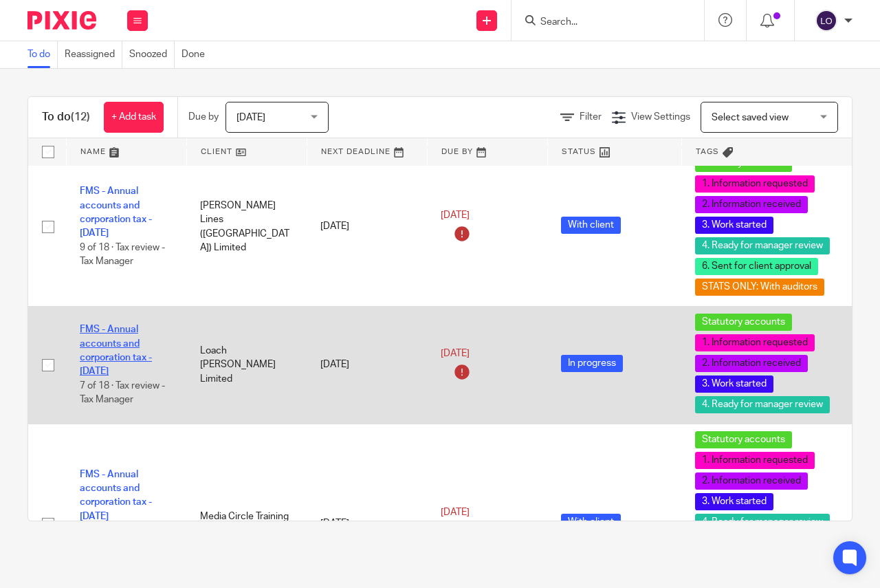 The image size is (880, 588). Describe the element at coordinates (760, 287) in the screenshot. I see `span: STATS ONLY: With auditors` at that location.